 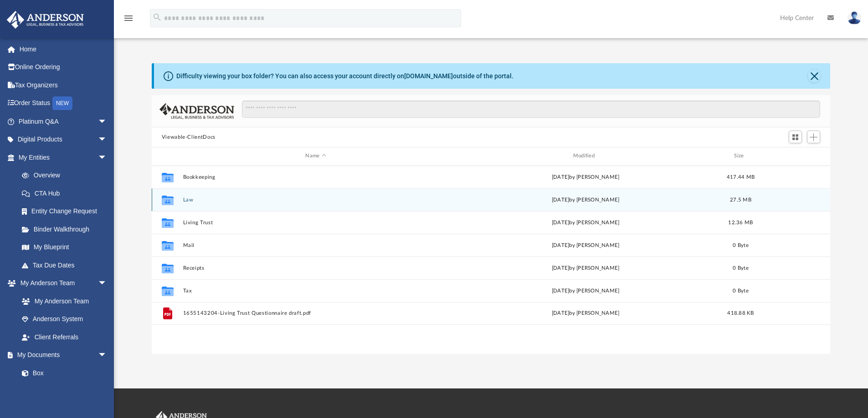 What do you see at coordinates (795, 137) in the screenshot?
I see `button: Switch to Grid View` at bounding box center [795, 137].